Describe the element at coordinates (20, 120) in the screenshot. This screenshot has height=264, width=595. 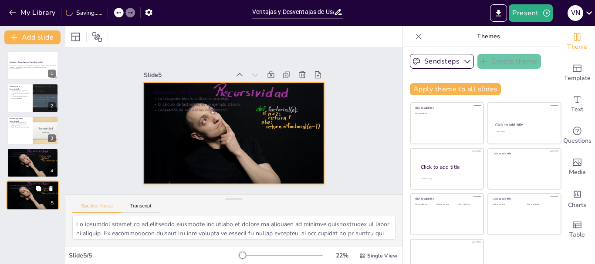
I see `p: Desventajas de la Recursividad` at that location.